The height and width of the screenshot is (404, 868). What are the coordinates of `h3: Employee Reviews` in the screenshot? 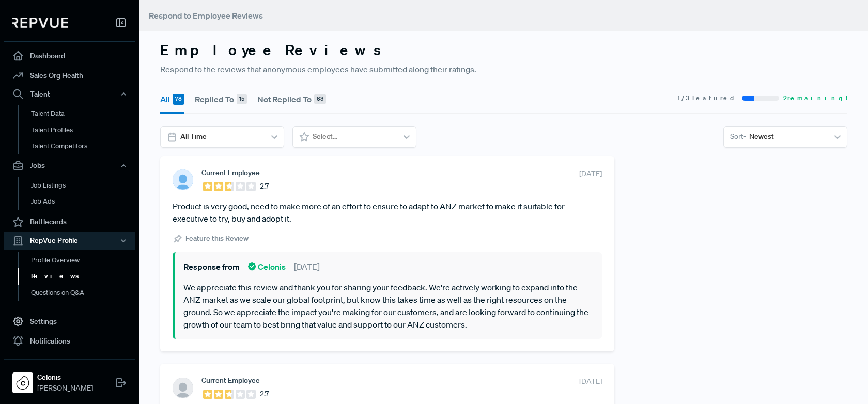 It's located at (503, 50).